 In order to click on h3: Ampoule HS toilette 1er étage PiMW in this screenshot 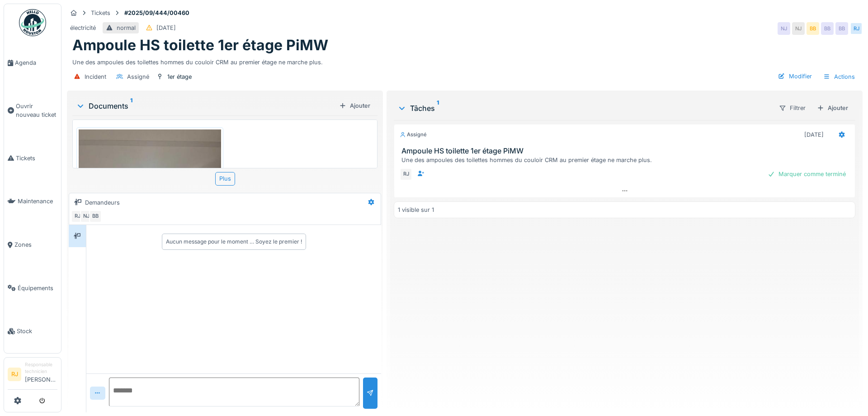, I will do `click(626, 151)`.